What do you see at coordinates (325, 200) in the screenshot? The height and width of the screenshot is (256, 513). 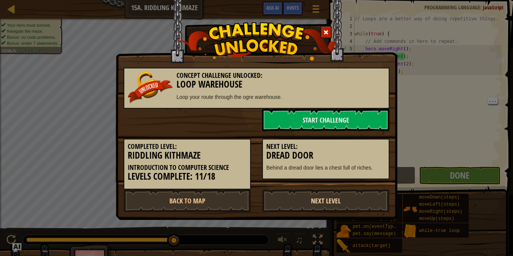 I see `a: Next Level` at bounding box center [325, 200].